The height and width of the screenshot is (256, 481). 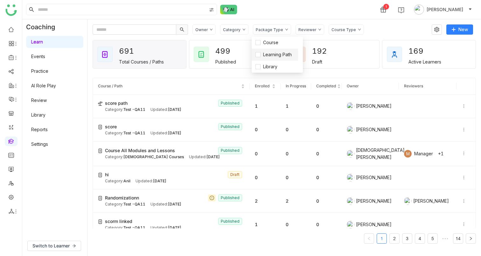 I want to click on div: M, so click(x=408, y=154).